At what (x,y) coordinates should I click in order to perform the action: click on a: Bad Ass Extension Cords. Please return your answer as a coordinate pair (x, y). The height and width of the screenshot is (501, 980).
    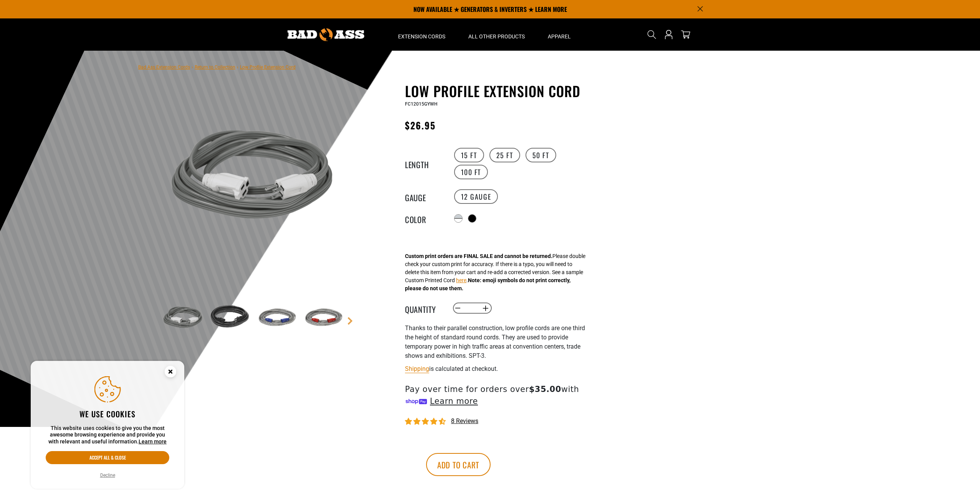
    Looking at the image, I should click on (164, 67).